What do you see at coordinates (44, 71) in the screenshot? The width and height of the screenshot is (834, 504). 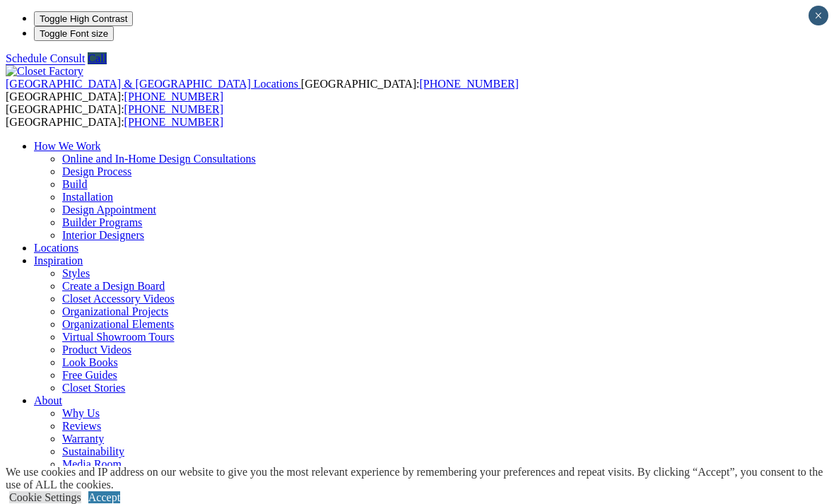 I see `img: Closet Factory` at bounding box center [44, 71].